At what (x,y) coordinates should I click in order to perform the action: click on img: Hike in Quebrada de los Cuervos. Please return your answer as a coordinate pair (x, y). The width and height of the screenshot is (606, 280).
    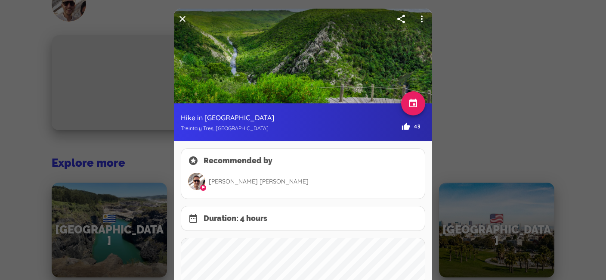
    Looking at the image, I should click on (303, 56).